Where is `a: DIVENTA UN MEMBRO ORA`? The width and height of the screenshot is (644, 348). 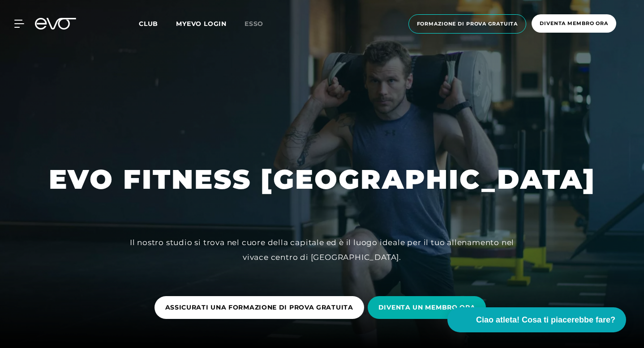 a: DIVENTA UN MEMBRO ORA is located at coordinates (428, 307).